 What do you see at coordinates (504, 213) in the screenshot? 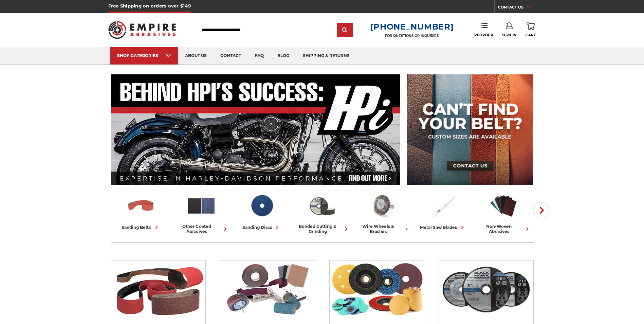
I see `a: non-woven abrasives` at bounding box center [504, 213].